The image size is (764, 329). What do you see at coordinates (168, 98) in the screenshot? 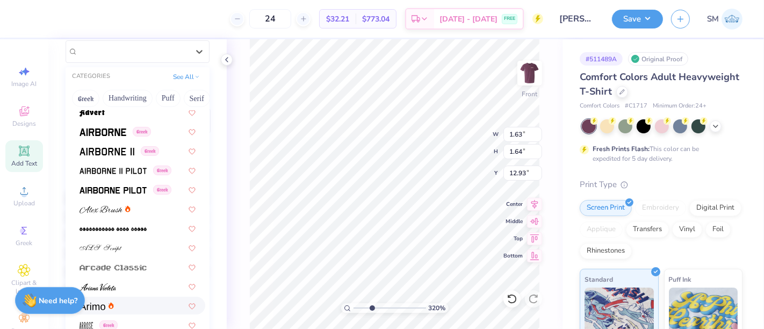
I see `button: Puff` at bounding box center [168, 98].